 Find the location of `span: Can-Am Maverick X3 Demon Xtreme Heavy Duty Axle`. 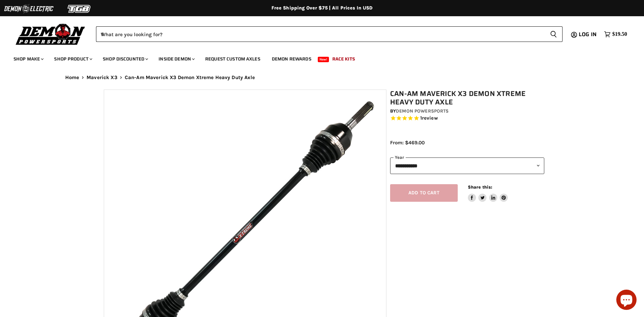

span: Can-Am Maverick X3 Demon Xtreme Heavy Duty Axle is located at coordinates (190, 77).